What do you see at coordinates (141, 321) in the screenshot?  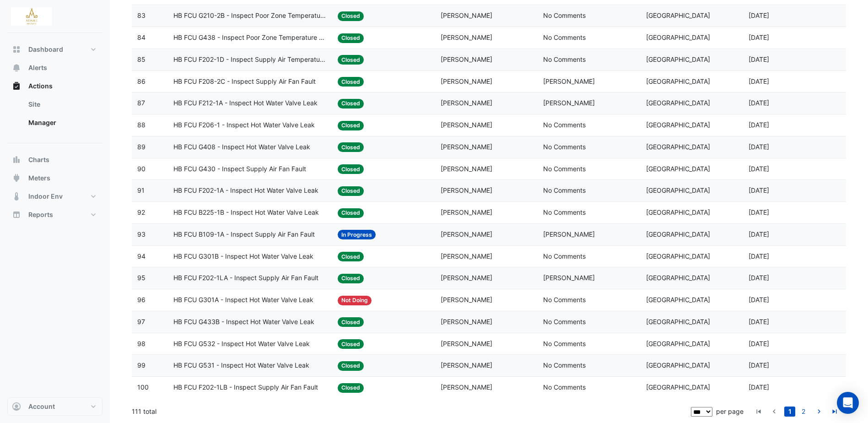 I see `span: 97` at bounding box center [141, 321].